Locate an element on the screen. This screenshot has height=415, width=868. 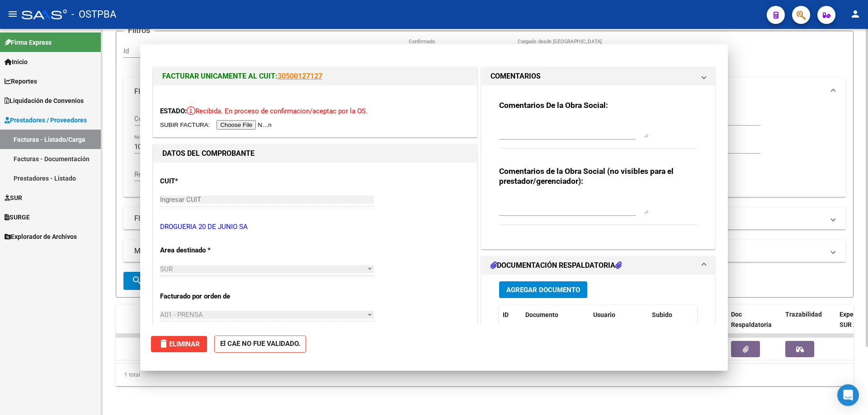
strong: Comentarios De la Obra Social: is located at coordinates (553, 106).